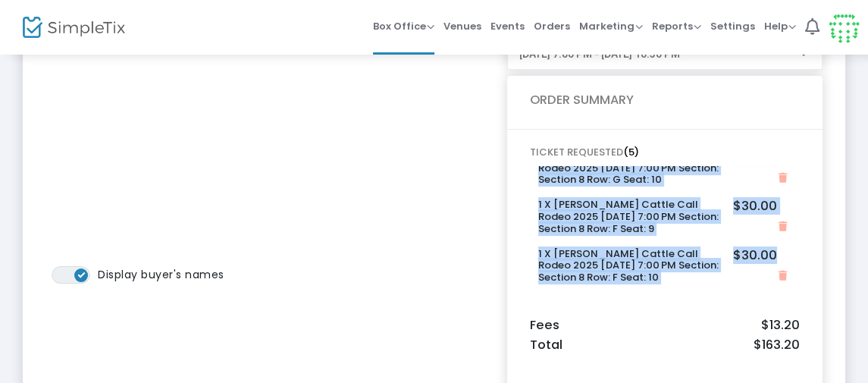 The image size is (868, 383). What do you see at coordinates (665, 325) in the screenshot?
I see `h5: Fees` at bounding box center [665, 325].